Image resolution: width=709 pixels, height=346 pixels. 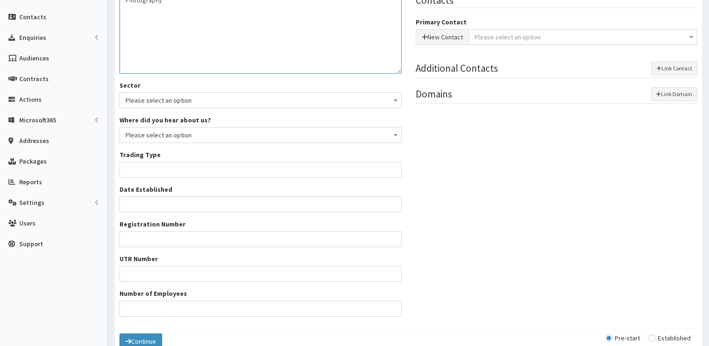 What do you see at coordinates (34, 141) in the screenshot?
I see `span: Addresses` at bounding box center [34, 141].